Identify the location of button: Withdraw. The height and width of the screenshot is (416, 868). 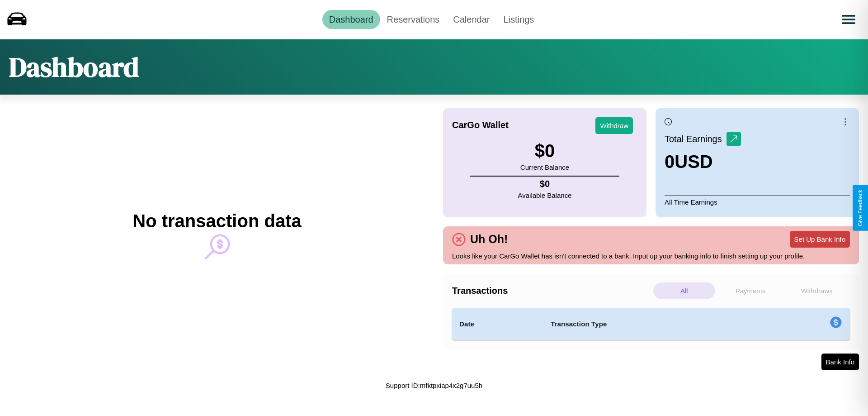
(614, 125).